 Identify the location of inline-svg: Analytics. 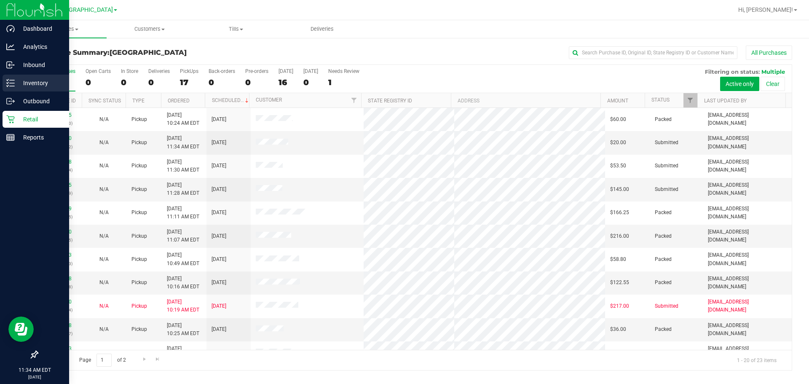
(11, 47).